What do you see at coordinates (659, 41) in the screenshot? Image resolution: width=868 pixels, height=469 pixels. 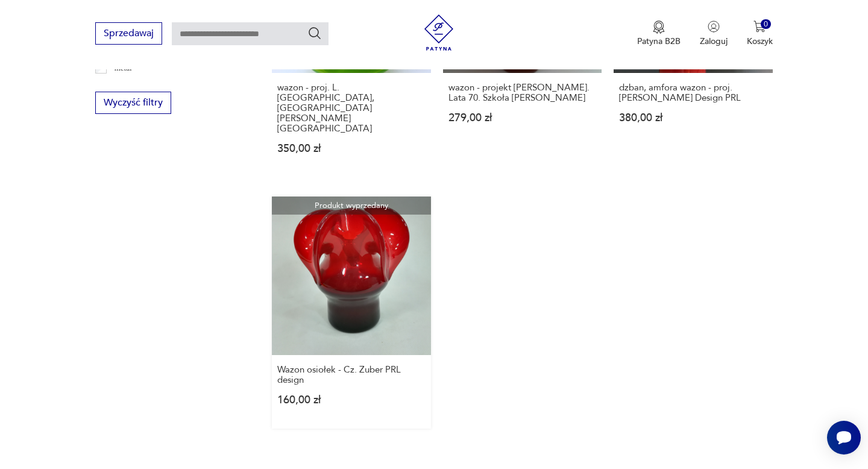 I see `p: Patyna B2B` at bounding box center [659, 41].